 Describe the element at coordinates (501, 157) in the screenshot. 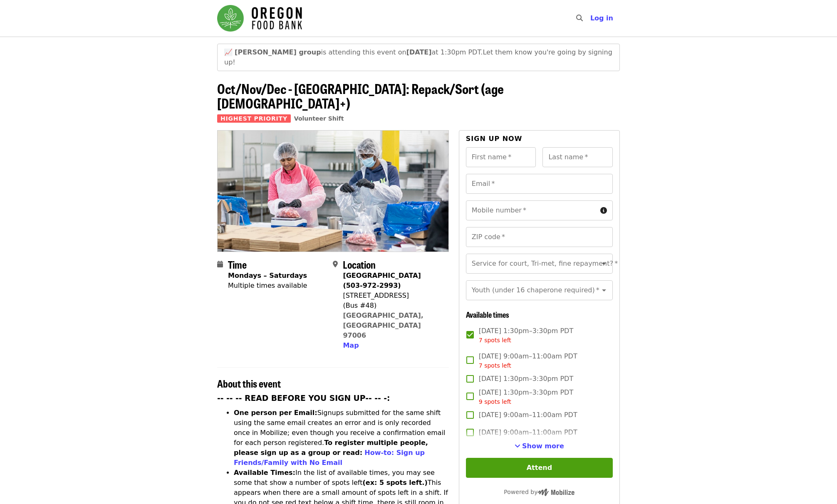

I see `input: First name` at that location.